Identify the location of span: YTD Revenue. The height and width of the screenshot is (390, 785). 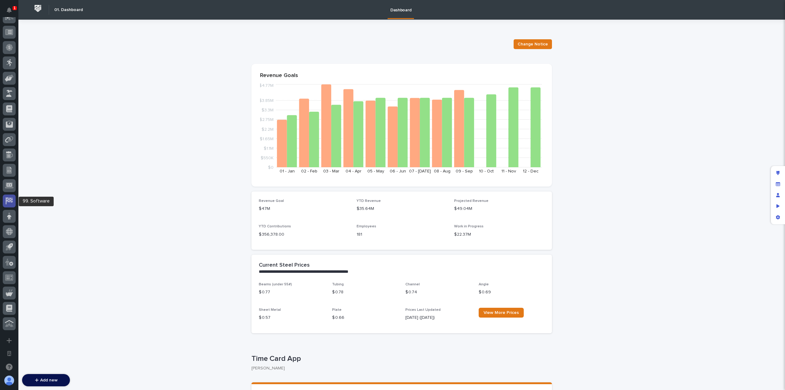
(369, 201).